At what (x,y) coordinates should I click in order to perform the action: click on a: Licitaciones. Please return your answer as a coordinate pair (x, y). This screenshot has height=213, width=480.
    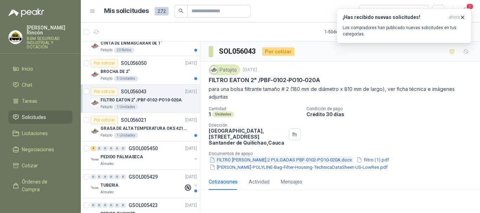
    Looking at the image, I should click on (40, 133).